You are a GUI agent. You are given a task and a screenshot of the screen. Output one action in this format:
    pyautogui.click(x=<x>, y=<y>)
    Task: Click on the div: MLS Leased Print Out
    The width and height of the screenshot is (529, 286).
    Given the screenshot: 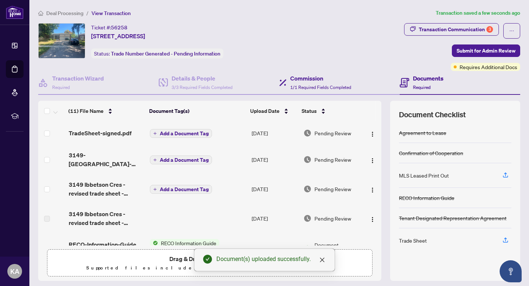 What is the action you would take?
    pyautogui.click(x=424, y=175)
    